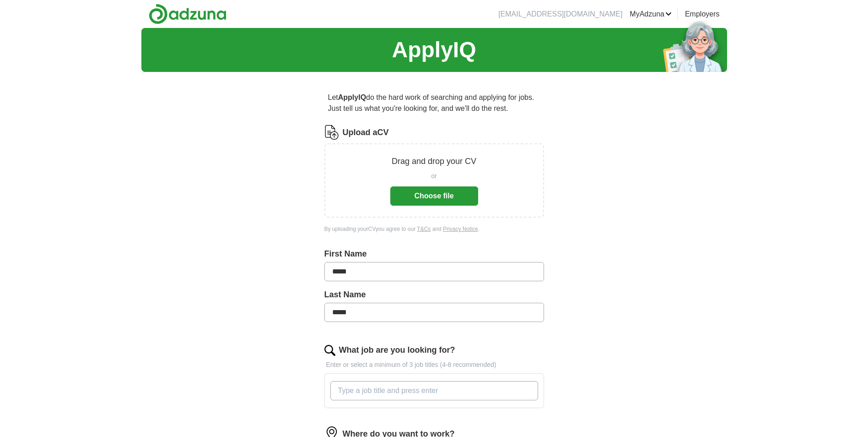 The width and height of the screenshot is (868, 437). What do you see at coordinates (434, 391) in the screenshot?
I see `input: Type a job title and press enter` at bounding box center [434, 391].